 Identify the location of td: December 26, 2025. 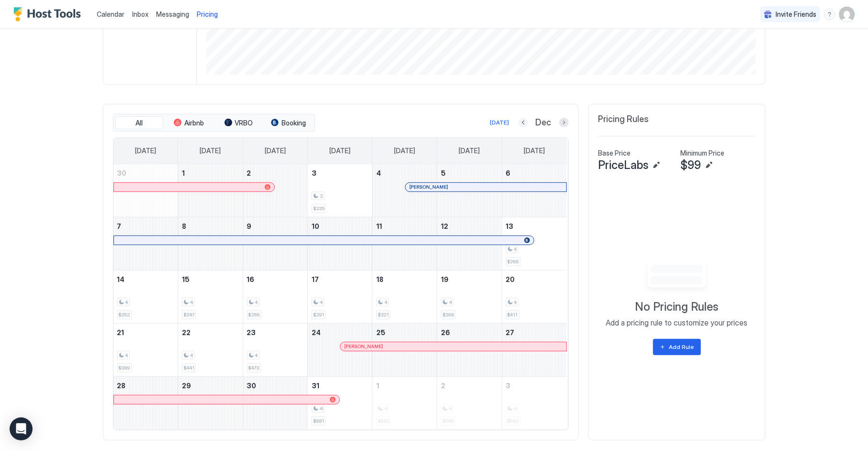
(469, 350).